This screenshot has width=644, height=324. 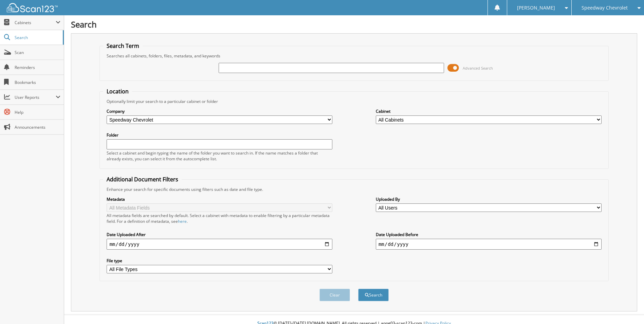 I want to click on div: Searches all cabinets, folders, files, metadata, and keywords, so click(x=354, y=56).